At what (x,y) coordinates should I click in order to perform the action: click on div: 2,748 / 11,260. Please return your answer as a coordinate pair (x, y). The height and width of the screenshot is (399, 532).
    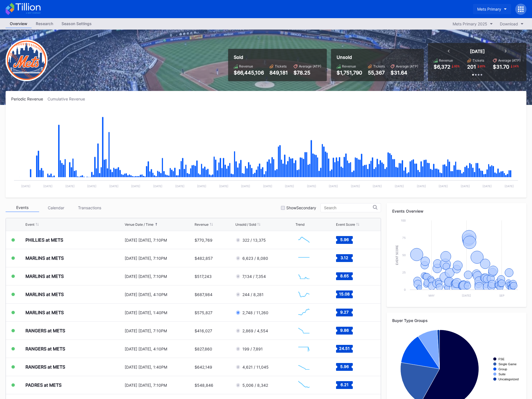
    Looking at the image, I should click on (255, 312).